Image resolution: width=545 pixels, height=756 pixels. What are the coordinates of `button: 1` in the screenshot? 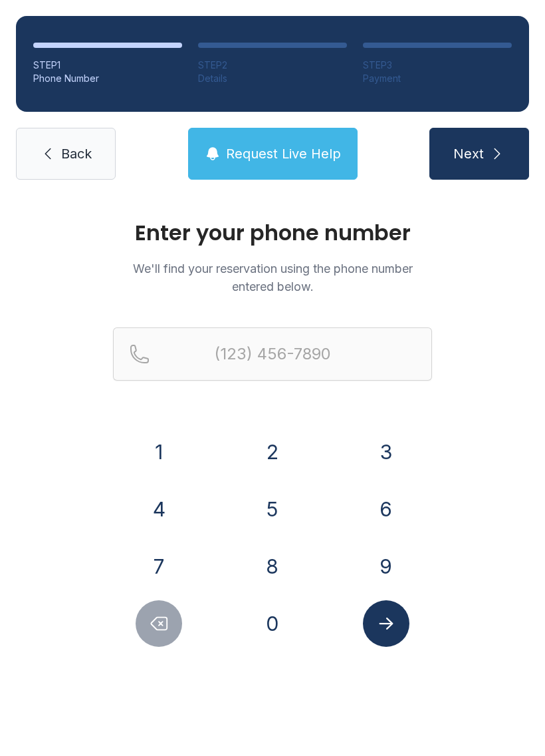 It's located at (159, 452).